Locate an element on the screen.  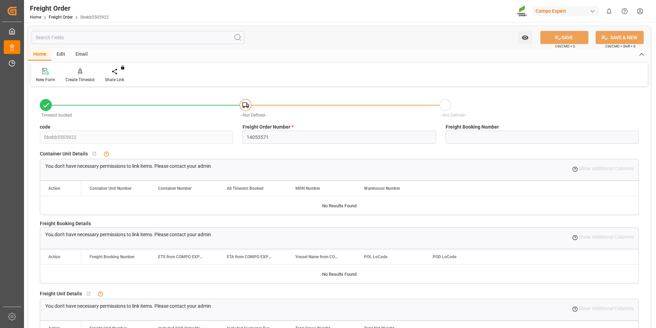
span: Container Unit Details is located at coordinates (64, 153).